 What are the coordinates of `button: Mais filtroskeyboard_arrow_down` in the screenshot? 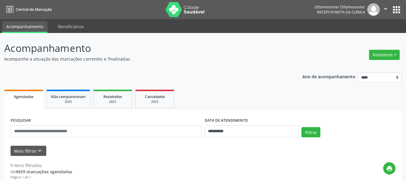 It's located at (28, 151).